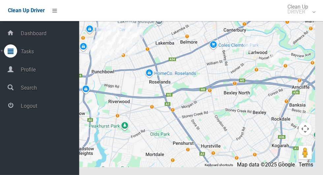 This screenshot has width=323, height=175. I want to click on div: 7 Catherine Street, PUNCHBOWL NSW 2196<br>Status : AssignedToRoute<br><a href="/driver/booking/48..., so click(122, 40).